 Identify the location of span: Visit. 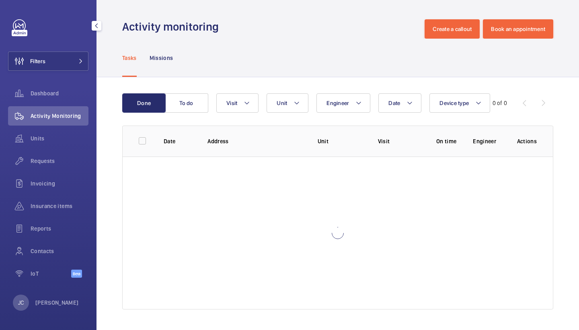
(232, 103).